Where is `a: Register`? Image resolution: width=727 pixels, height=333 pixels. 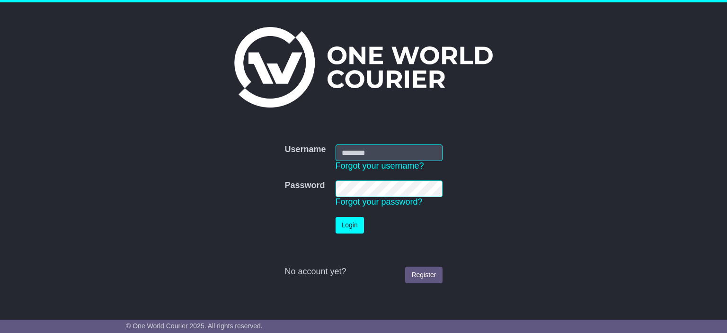
a: Register is located at coordinates (423, 274).